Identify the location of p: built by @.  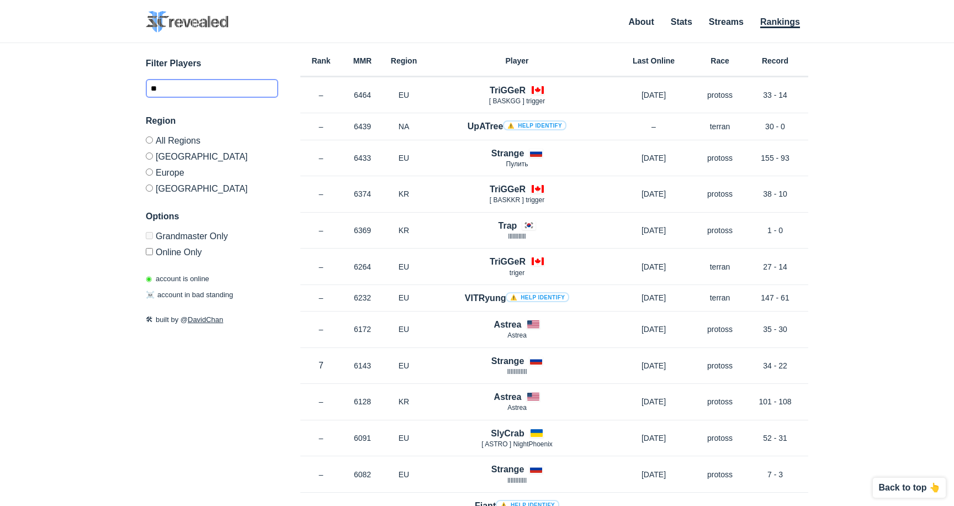
(212, 320).